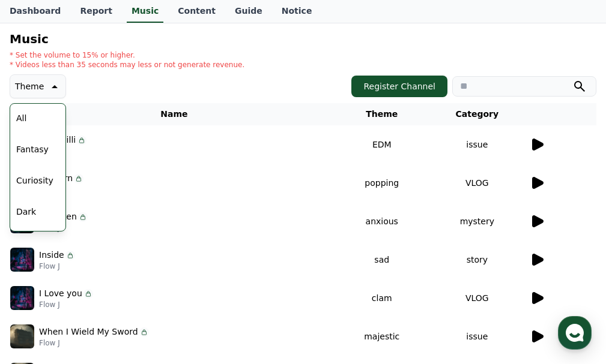 This screenshot has width=606, height=364. What do you see at coordinates (32, 149) in the screenshot?
I see `button: Fantasy` at bounding box center [32, 149].